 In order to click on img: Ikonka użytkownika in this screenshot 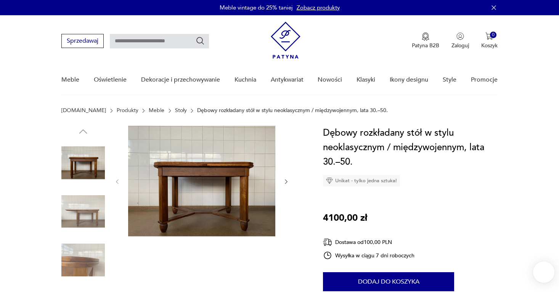, I will do `click(460, 36)`.